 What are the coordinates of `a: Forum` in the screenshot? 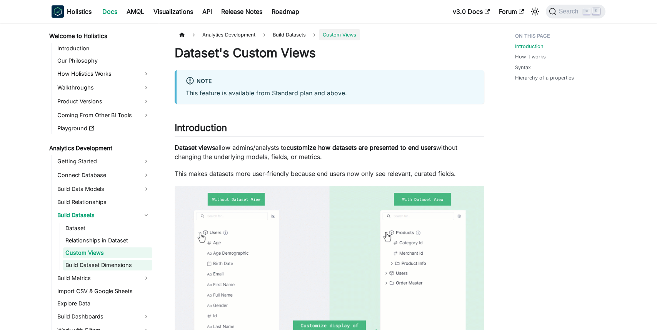 It's located at (511, 12).